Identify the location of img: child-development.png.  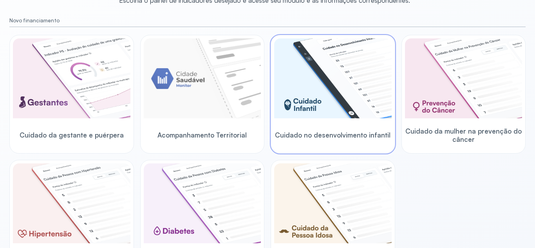
(333, 78).